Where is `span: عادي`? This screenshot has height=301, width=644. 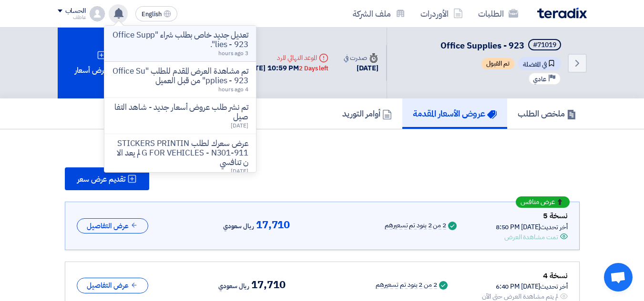
span: عادي is located at coordinates (539, 79).